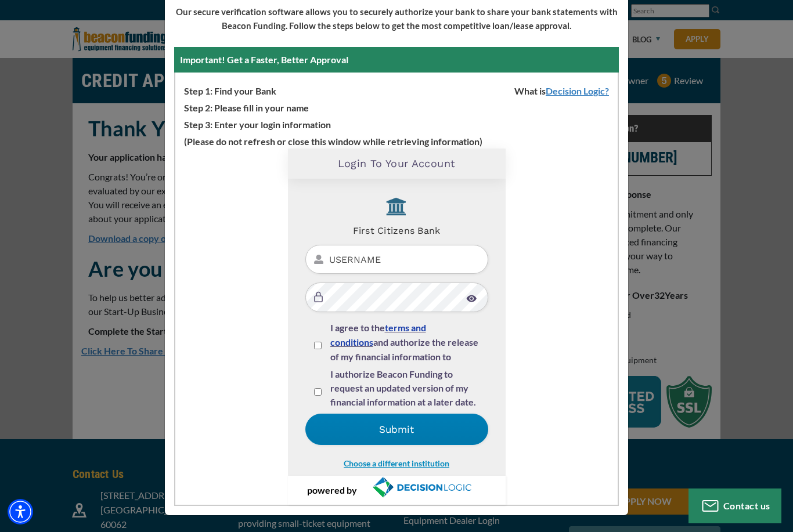 The width and height of the screenshot is (793, 532). What do you see at coordinates (397, 259) in the screenshot?
I see `input: USERNAME` at bounding box center [397, 259].